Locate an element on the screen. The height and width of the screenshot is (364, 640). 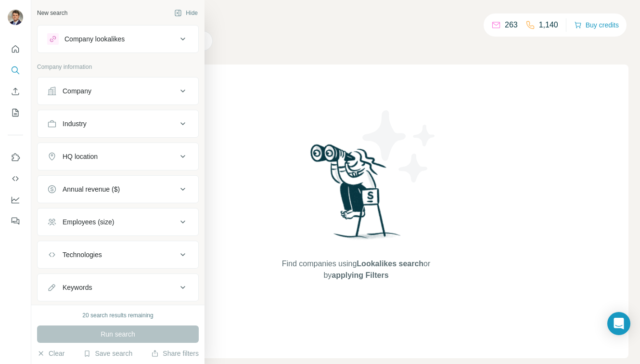
div: Company lookalikes is located at coordinates (94, 39).